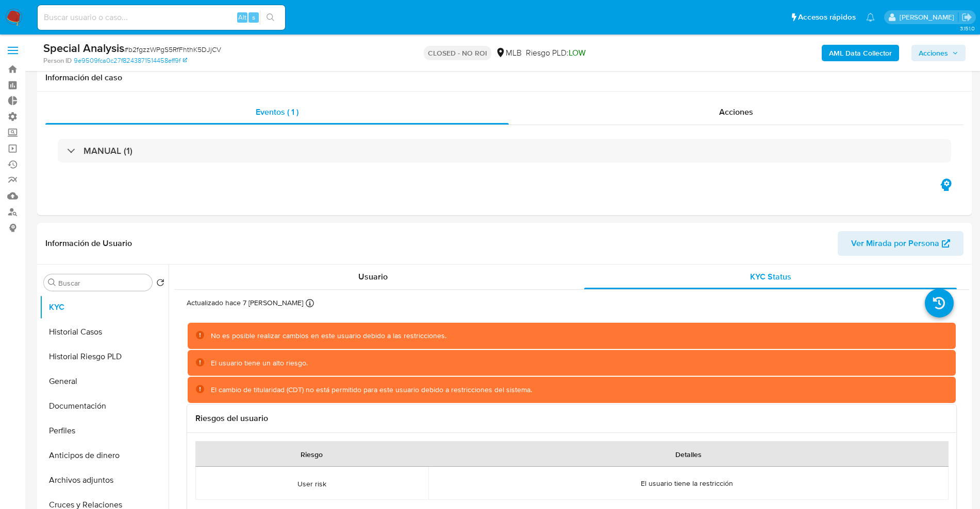  Describe the element at coordinates (160, 284) in the screenshot. I see `button: Volver al orden por defecto` at that location.